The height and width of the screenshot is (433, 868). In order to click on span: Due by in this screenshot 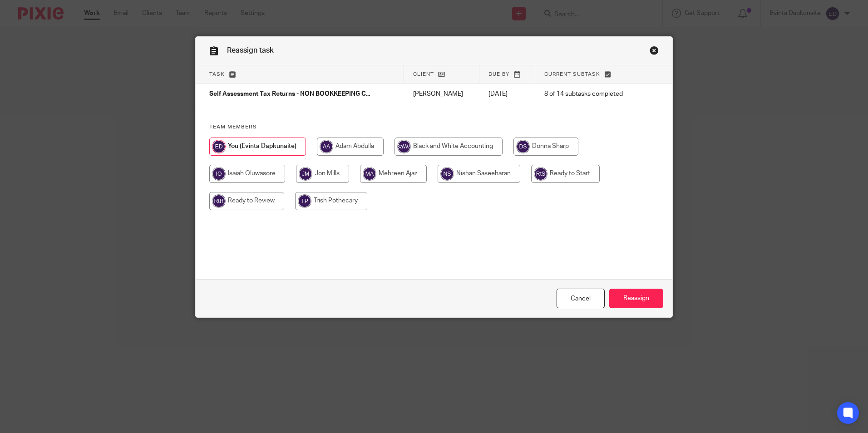, I will do `click(499, 74)`.